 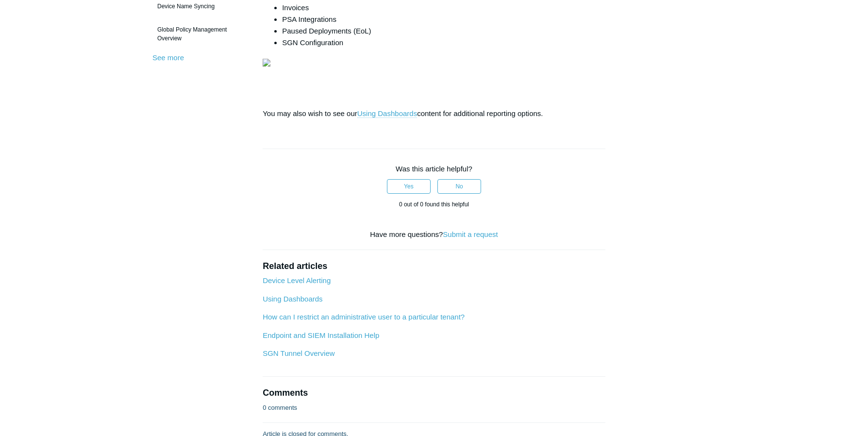 What do you see at coordinates (444, 8) in the screenshot?
I see `li: Invoices` at bounding box center [444, 8].